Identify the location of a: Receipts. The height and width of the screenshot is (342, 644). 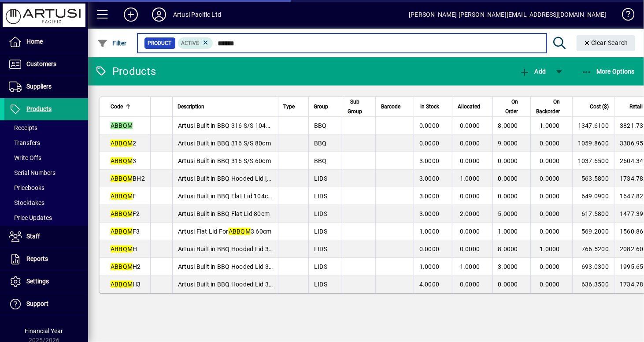
(46, 128).